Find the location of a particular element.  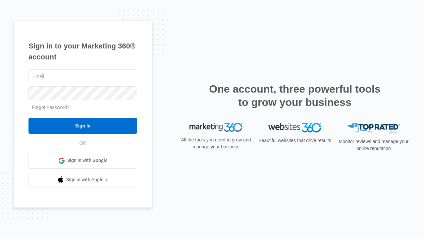

span: Sign in with Google is located at coordinates (87, 160).